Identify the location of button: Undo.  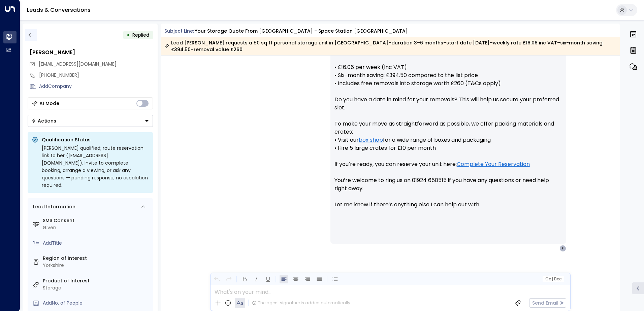
(217, 279).